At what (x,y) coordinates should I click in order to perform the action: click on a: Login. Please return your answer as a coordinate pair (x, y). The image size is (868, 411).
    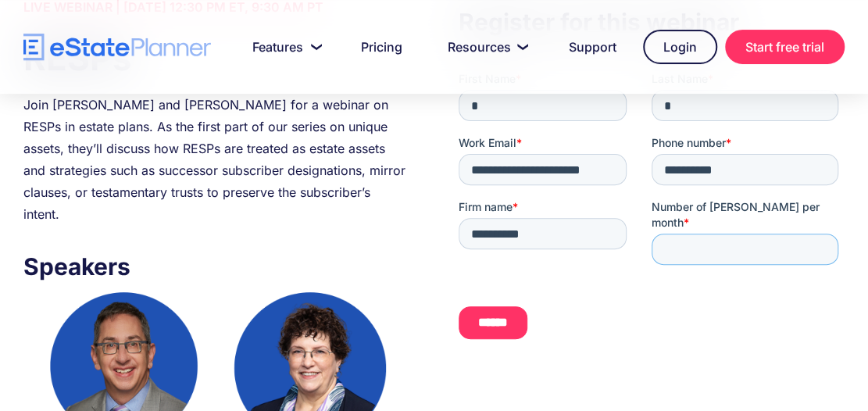
    Looking at the image, I should click on (680, 47).